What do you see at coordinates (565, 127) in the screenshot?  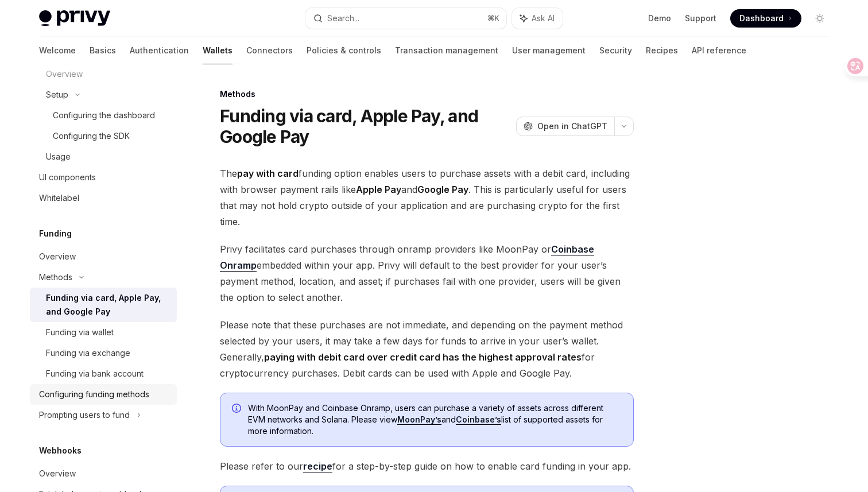 I see `button: Open in ChatGPT` at bounding box center [565, 127].